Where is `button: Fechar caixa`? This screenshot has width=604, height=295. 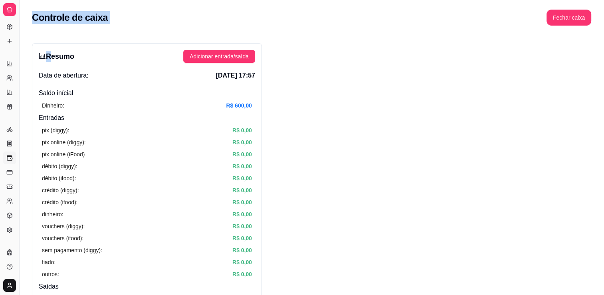
button: Fechar caixa is located at coordinates (569, 18).